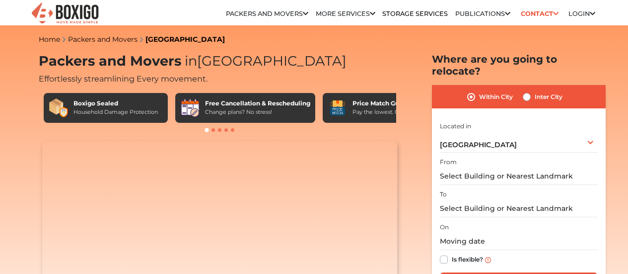  I want to click on label: Within City, so click(496, 97).